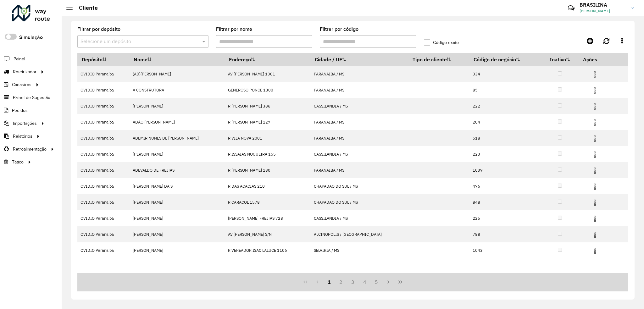  What do you see at coordinates (22, 84) in the screenshot?
I see `span: Cadastros` at bounding box center [22, 84].